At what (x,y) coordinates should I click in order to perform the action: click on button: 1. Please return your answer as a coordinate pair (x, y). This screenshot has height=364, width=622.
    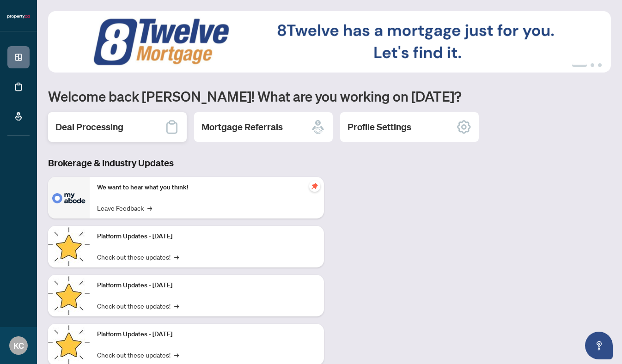
    Looking at the image, I should click on (580, 65).